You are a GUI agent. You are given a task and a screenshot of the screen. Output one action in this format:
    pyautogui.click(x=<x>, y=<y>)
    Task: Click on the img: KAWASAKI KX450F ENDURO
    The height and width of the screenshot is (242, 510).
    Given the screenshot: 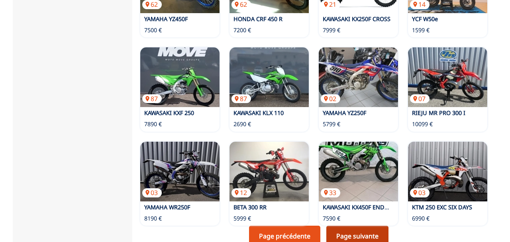 What is the action you would take?
    pyautogui.click(x=358, y=172)
    